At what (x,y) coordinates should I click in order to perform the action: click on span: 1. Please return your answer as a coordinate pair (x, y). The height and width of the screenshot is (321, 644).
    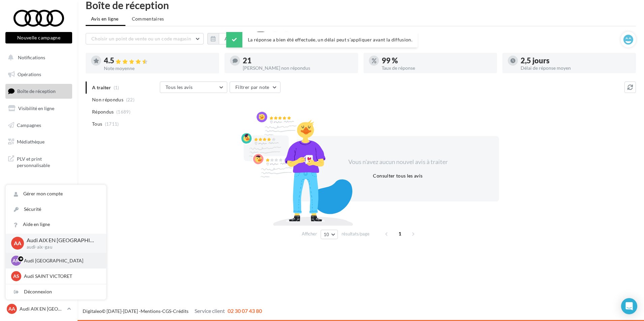
    Looking at the image, I should click on (400, 234).